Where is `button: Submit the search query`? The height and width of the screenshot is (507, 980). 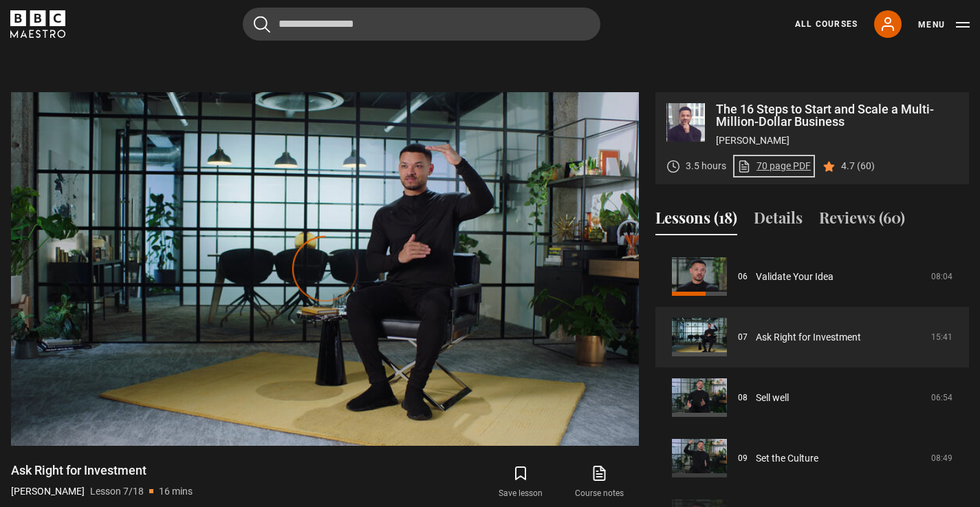 button: Submit the search query is located at coordinates (262, 24).